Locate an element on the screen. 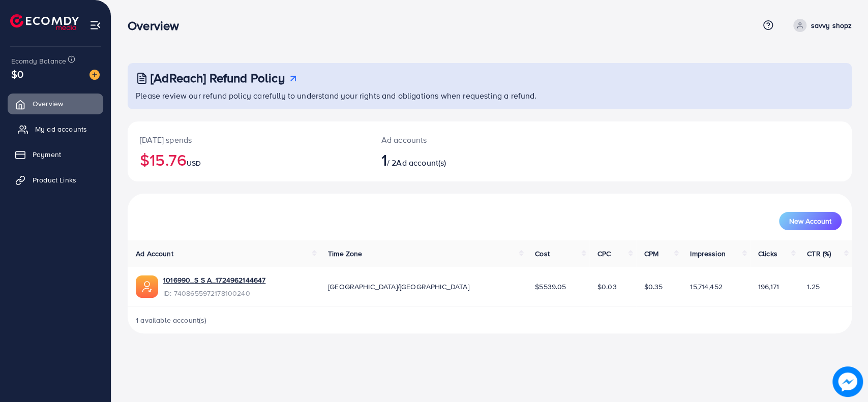 The height and width of the screenshot is (402, 868). h3: Overview is located at coordinates (157, 25).